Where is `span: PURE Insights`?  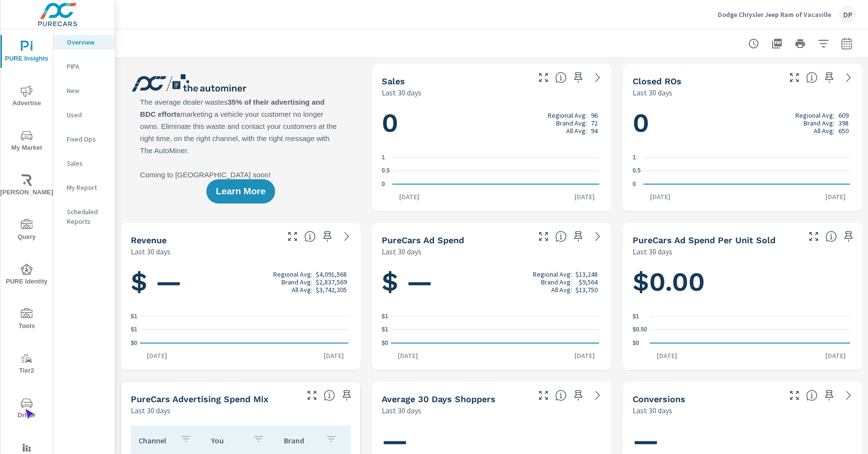 span: PURE Insights is located at coordinates (27, 52).